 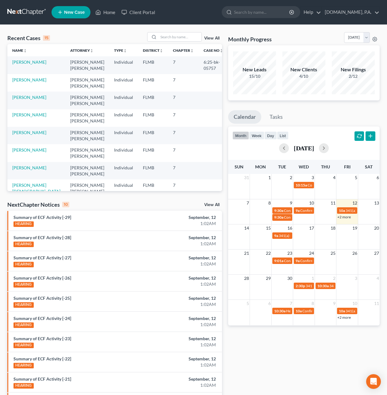 I want to click on span: 9a, so click(x=297, y=211).